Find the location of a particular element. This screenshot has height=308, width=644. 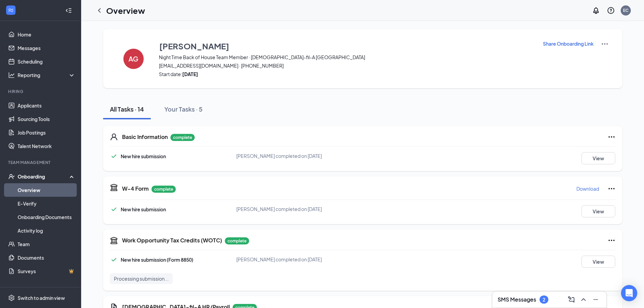

svg: Analysis is located at coordinates (11, 75).